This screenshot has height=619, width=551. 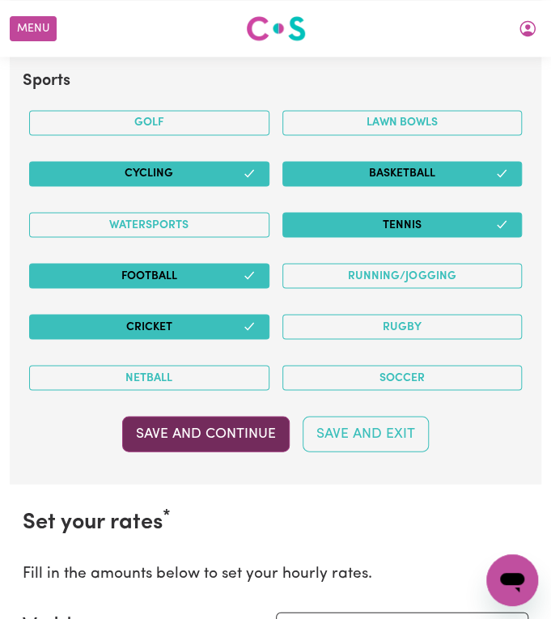 I want to click on button: Save and Exit, so click(x=365, y=433).